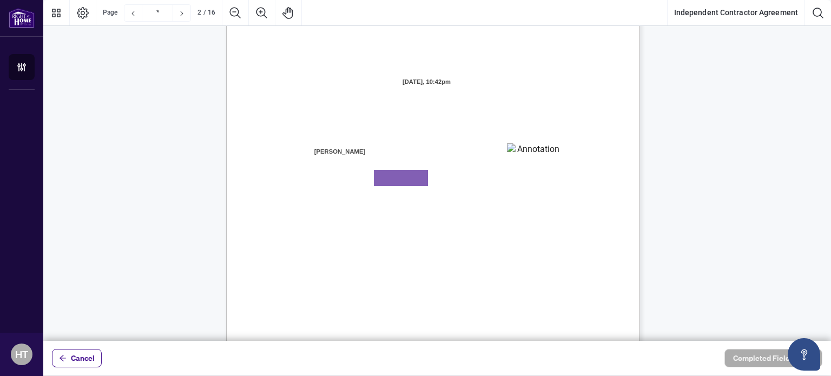 This screenshot has height=376, width=831. Describe the element at coordinates (773, 358) in the screenshot. I see `button: Completed Fields 0 of 1` at that location.